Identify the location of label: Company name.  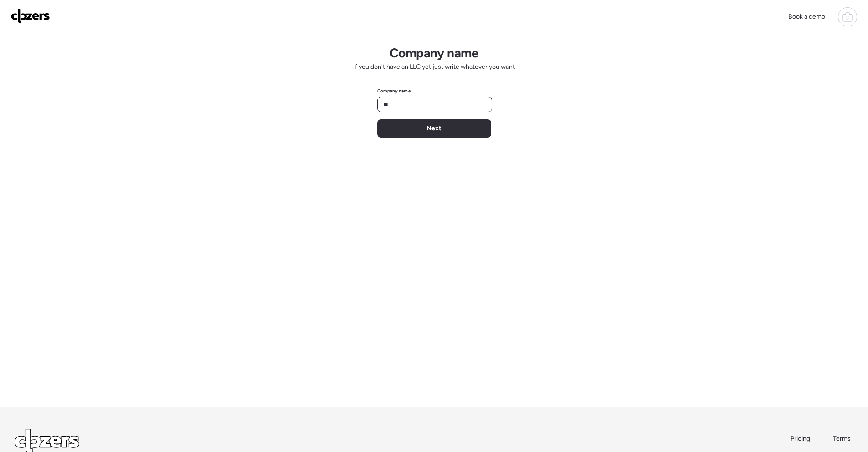
(394, 91).